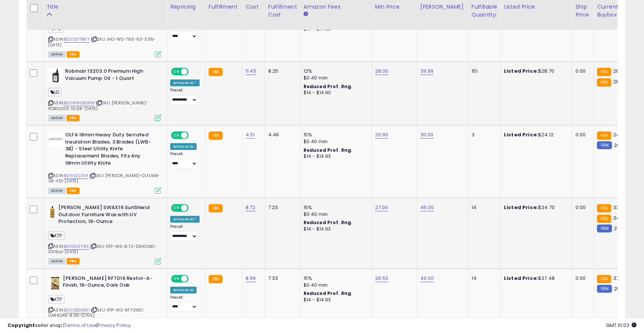 Image resolution: width=644 pixels, height=333 pixels. Describe the element at coordinates (53, 212) in the screenshot. I see `img: 31P7zlsvQaL._SL40_.jpg` at that location.